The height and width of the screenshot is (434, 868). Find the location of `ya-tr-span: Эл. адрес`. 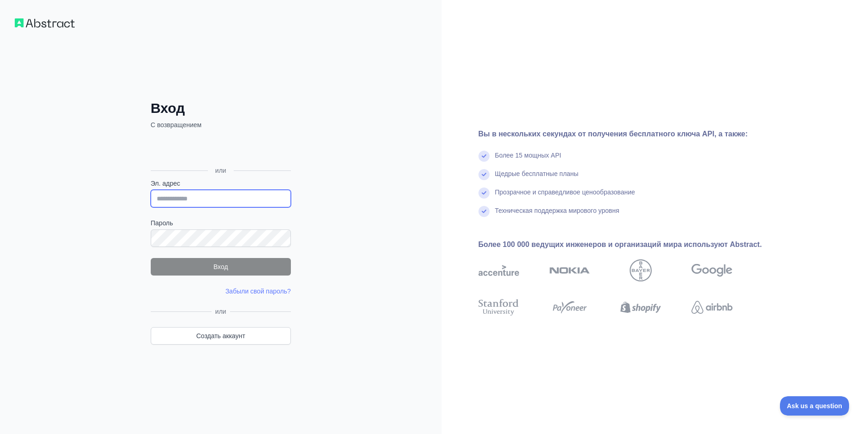

ya-tr-span: Эл. адрес is located at coordinates (166, 183).